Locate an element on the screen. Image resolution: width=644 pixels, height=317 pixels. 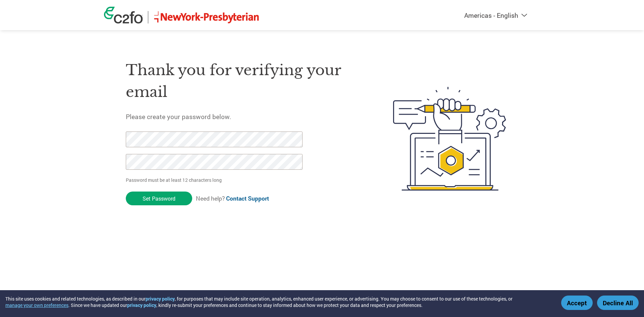
a: Contact Support is located at coordinates (248, 198).